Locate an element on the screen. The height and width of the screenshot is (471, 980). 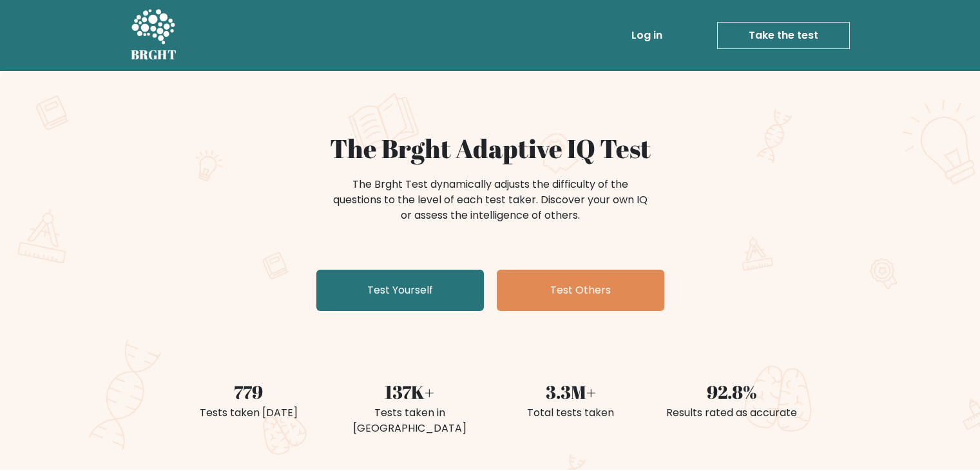
div: 3.3M+ is located at coordinates (571, 391).